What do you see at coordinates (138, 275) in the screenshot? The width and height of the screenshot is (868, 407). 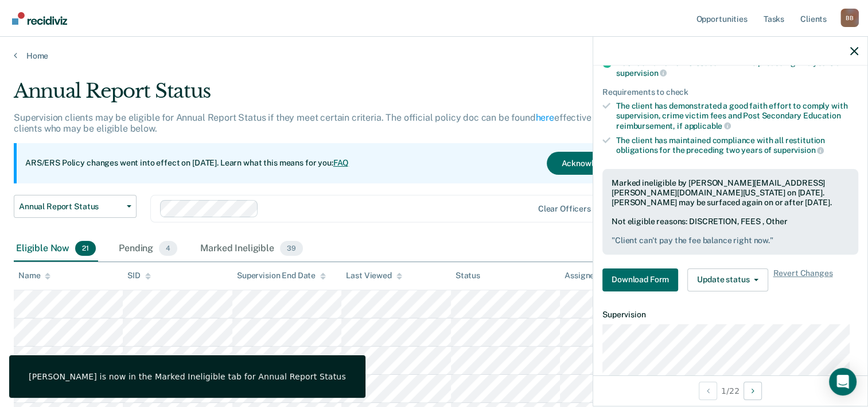 I see `div: SID` at bounding box center [138, 275].